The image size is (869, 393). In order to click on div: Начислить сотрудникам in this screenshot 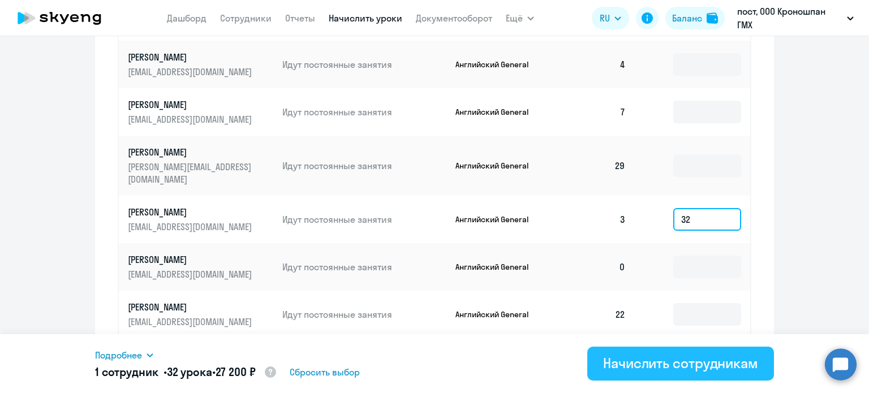, I will do `click(681, 363)`.